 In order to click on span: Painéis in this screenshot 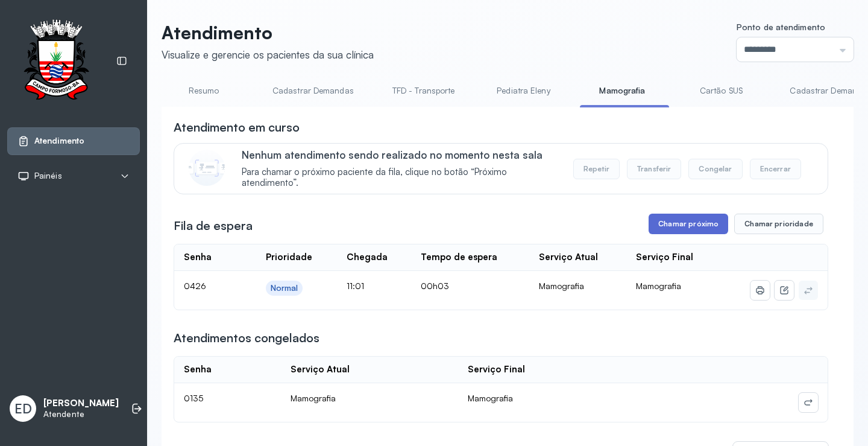, I will do `click(48, 175)`.